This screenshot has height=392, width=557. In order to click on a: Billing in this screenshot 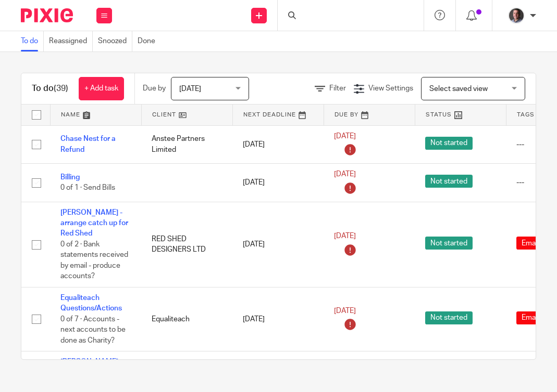, I will do `click(70, 177)`.